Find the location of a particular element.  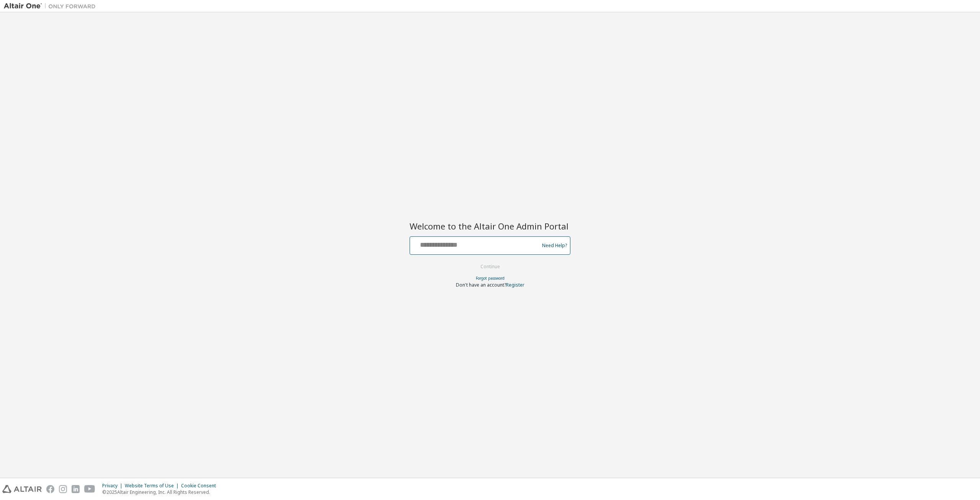

h2: Welcome to the Altair One Admin Portal is located at coordinates (490, 226).